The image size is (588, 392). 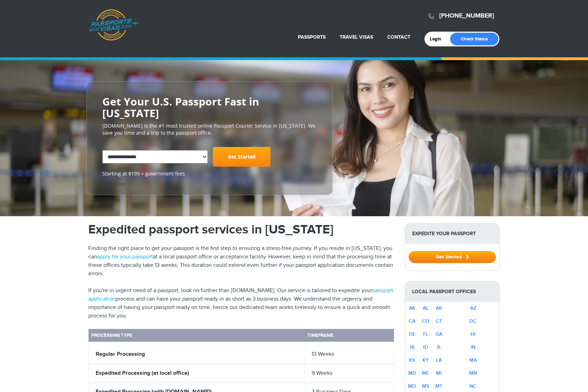 I want to click on a: KY, so click(x=426, y=360).